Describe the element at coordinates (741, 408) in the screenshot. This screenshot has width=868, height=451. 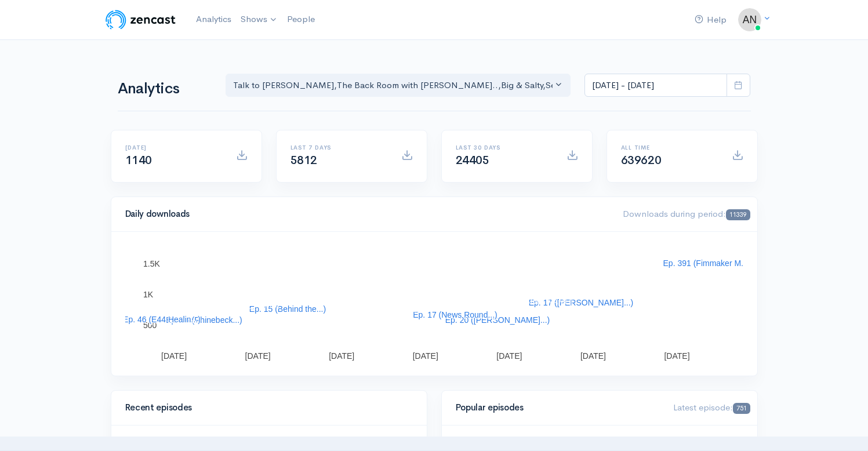
I see `span: 751` at that location.